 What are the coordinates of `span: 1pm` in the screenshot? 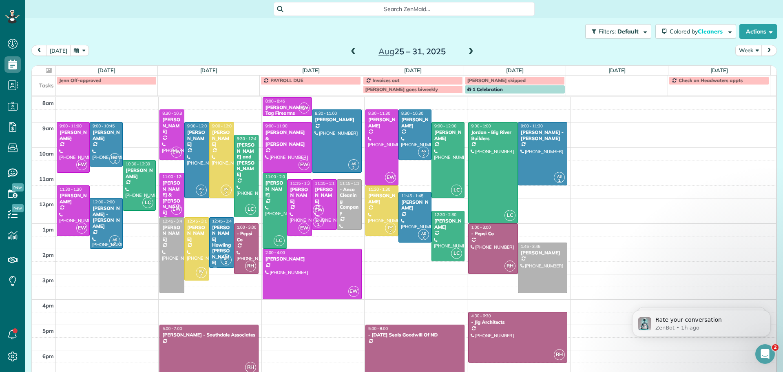 It's located at (48, 229).